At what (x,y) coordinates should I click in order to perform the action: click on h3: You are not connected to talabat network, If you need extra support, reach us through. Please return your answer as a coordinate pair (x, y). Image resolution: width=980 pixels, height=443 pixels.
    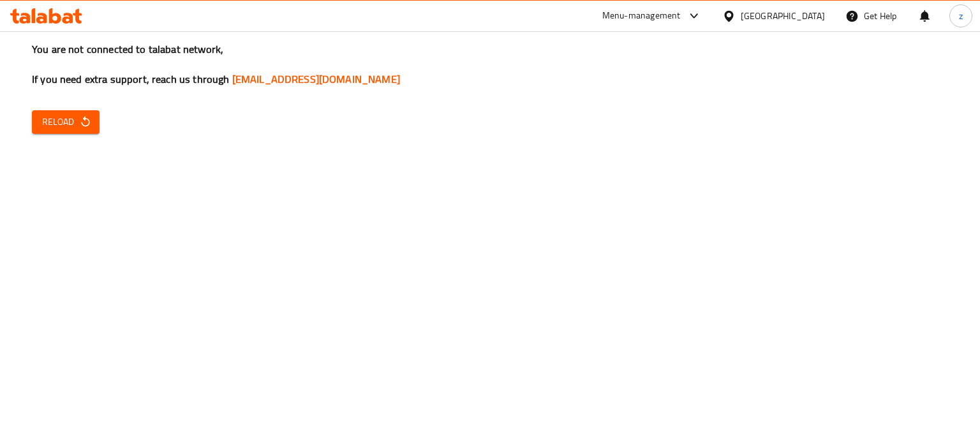
    Looking at the image, I should click on (490, 65).